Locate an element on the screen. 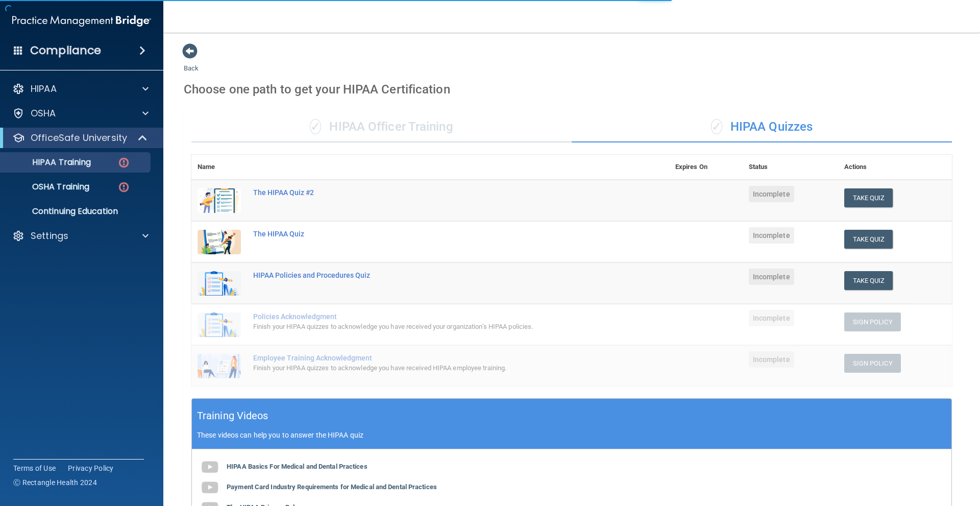 Image resolution: width=980 pixels, height=506 pixels. p: OSHA is located at coordinates (43, 113).